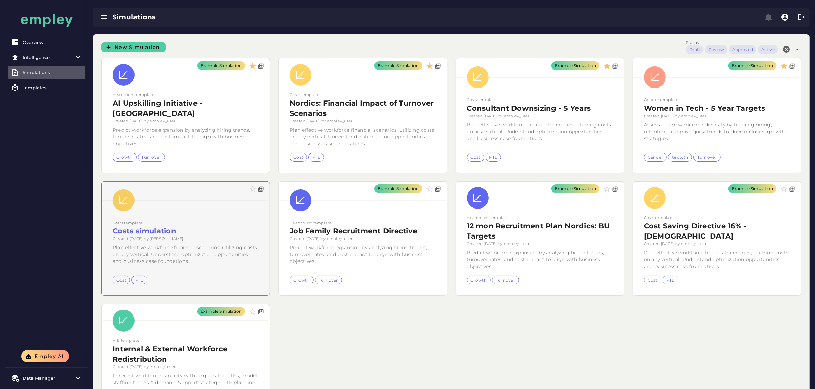 Image resolution: width=815 pixels, height=389 pixels. Describe the element at coordinates (47, 73) in the screenshot. I see `a: Simulations` at that location.